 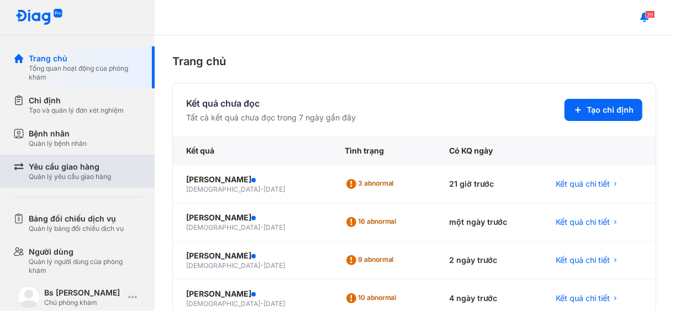 What do you see at coordinates (85, 266) in the screenshot?
I see `div: Quản lý người dùng của phòng khám` at bounding box center [85, 266].